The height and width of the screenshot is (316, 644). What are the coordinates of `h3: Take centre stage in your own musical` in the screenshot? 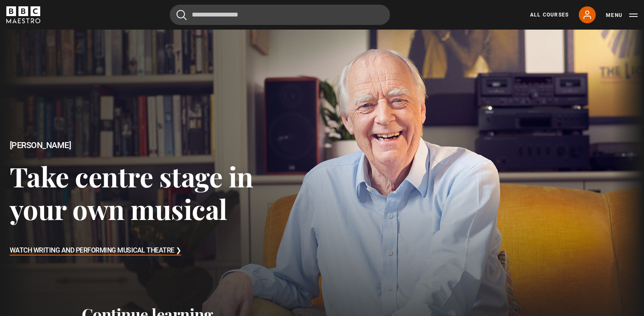 It's located at (134, 193).